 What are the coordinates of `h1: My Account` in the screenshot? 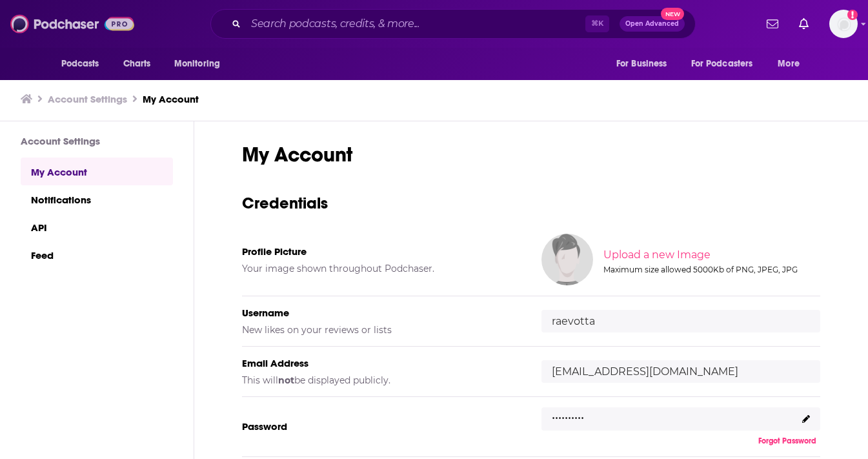 It's located at (531, 154).